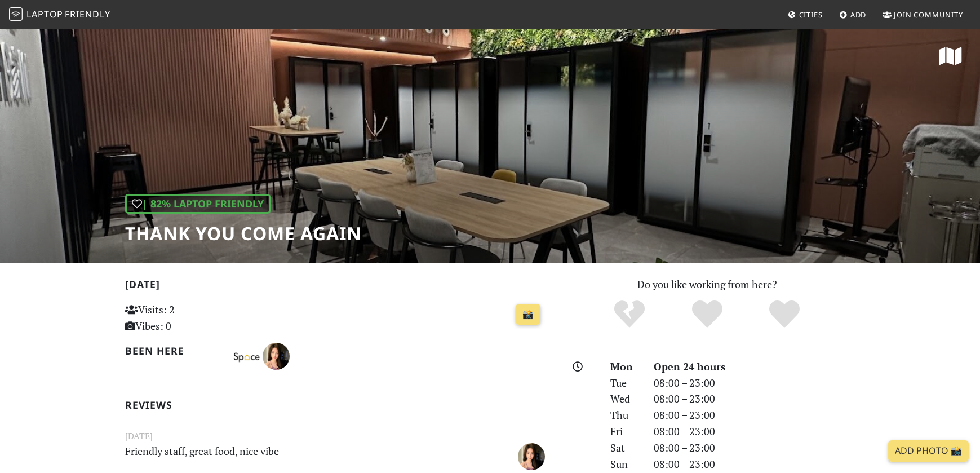 The image size is (980, 473). I want to click on div: Open 24 hours, so click(755, 367).